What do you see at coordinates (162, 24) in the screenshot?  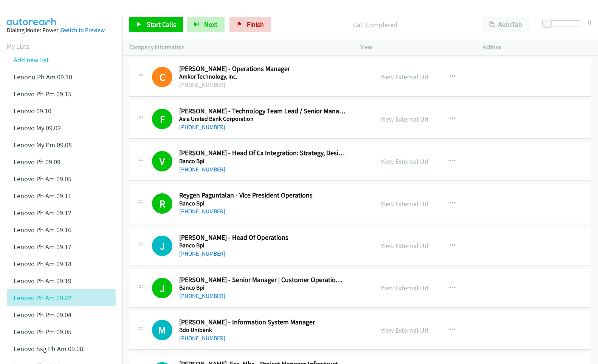 I see `span: Start Calls` at bounding box center [162, 24].